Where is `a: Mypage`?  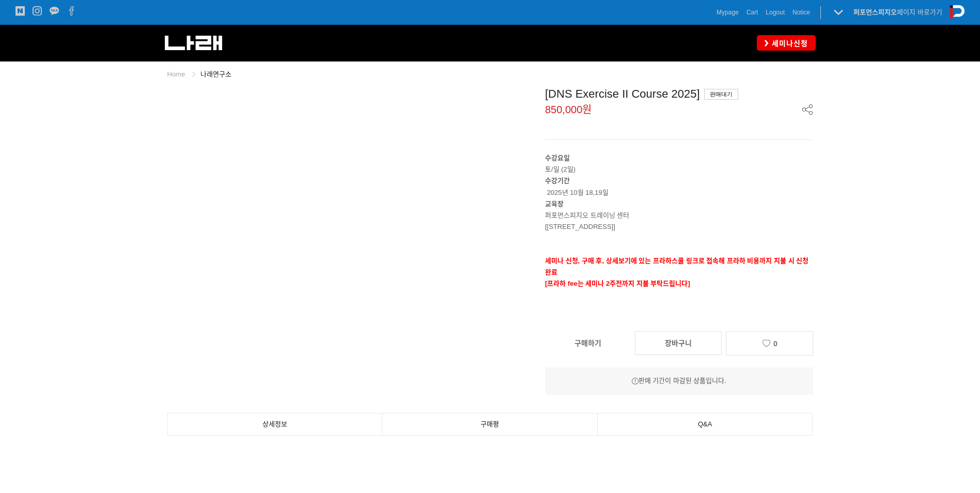
a: Mypage is located at coordinates (727, 12).